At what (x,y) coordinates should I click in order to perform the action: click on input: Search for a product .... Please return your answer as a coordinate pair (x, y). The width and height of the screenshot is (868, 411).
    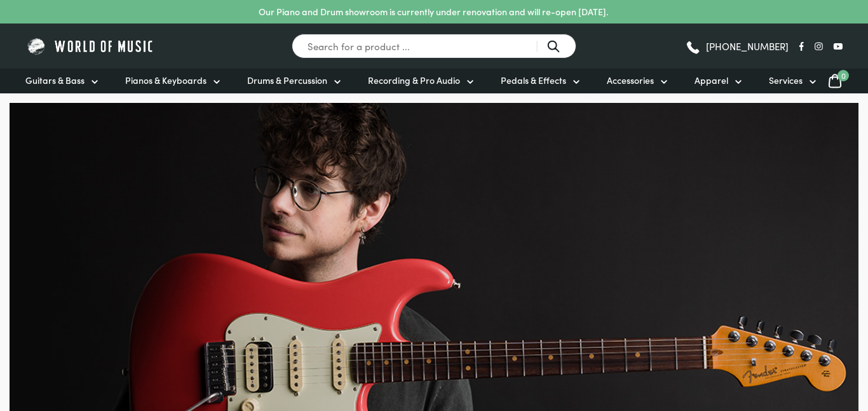
    Looking at the image, I should click on (434, 45).